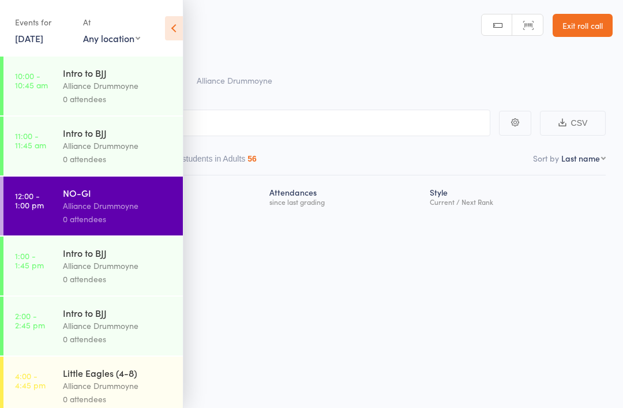 This screenshot has width=623, height=408. Describe the element at coordinates (515, 201) in the screenshot. I see `div: Current / Next Rank` at that location.